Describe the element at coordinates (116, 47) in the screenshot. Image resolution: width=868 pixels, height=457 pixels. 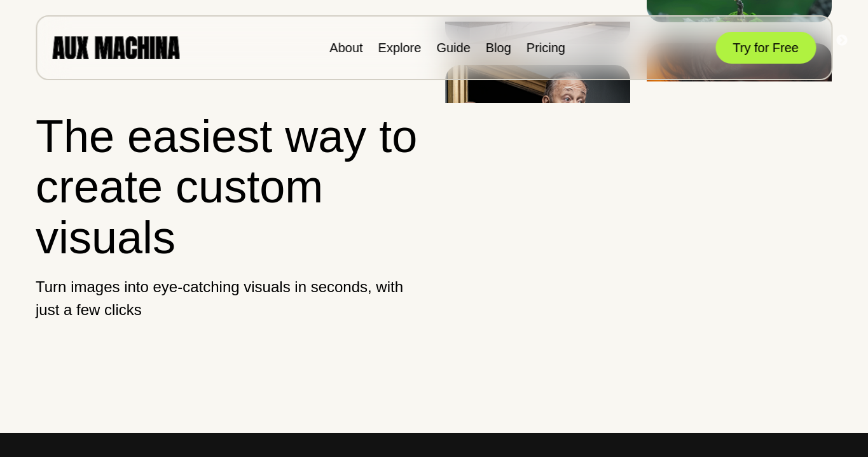
I see `img: AUX MACHINA` at that location.